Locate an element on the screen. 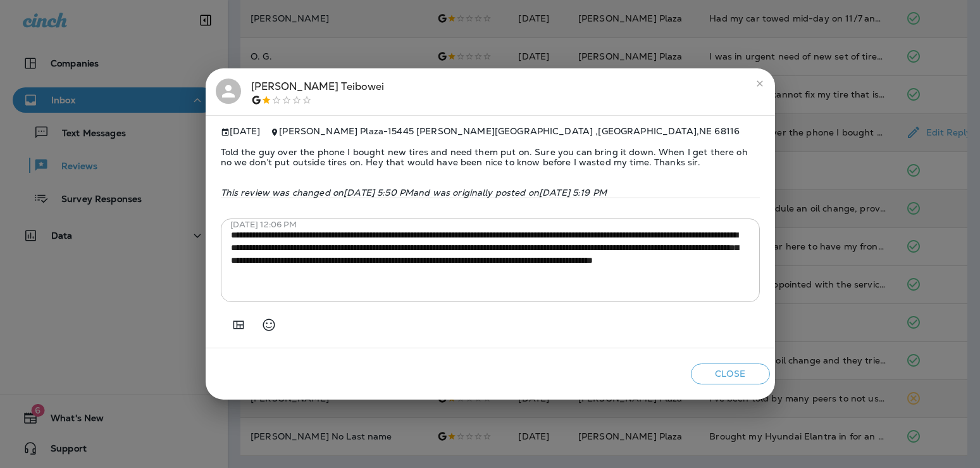  button: Close is located at coordinates (730, 373).